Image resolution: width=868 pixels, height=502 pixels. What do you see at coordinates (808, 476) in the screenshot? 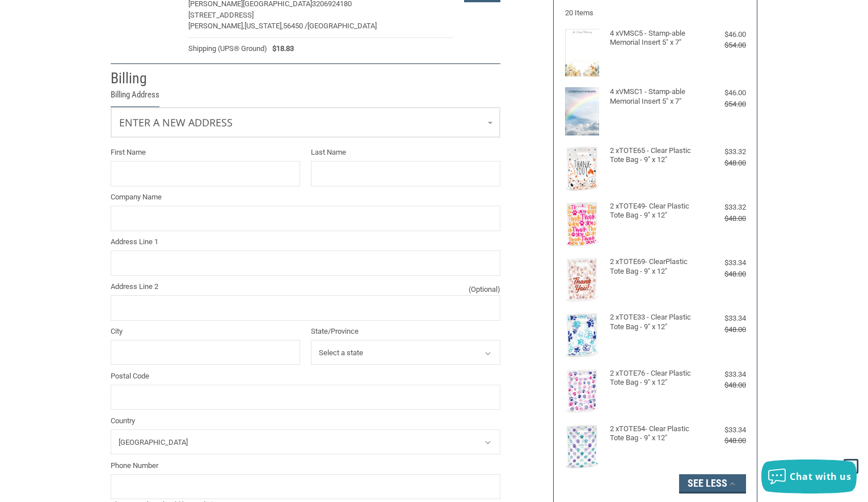
I see `button: Chat with us` at bounding box center [808, 476].